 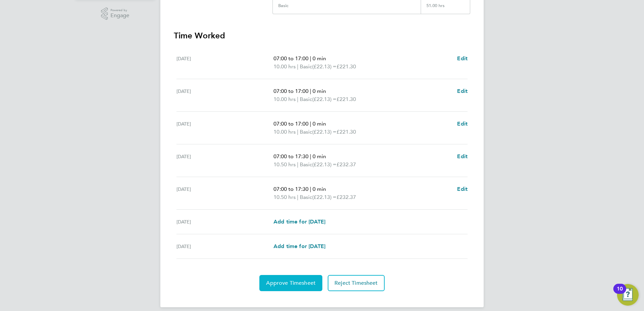 I want to click on div: 10, so click(x=620, y=293).